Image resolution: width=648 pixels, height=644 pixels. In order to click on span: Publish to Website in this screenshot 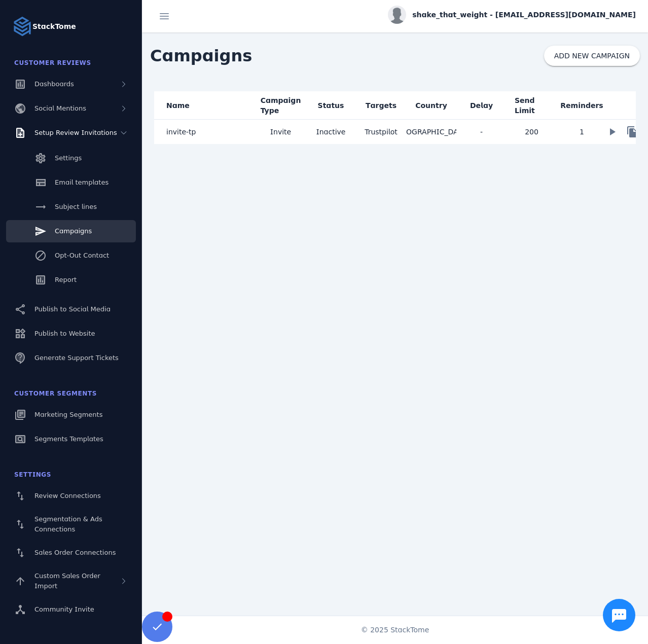, I will do `click(64, 333)`.